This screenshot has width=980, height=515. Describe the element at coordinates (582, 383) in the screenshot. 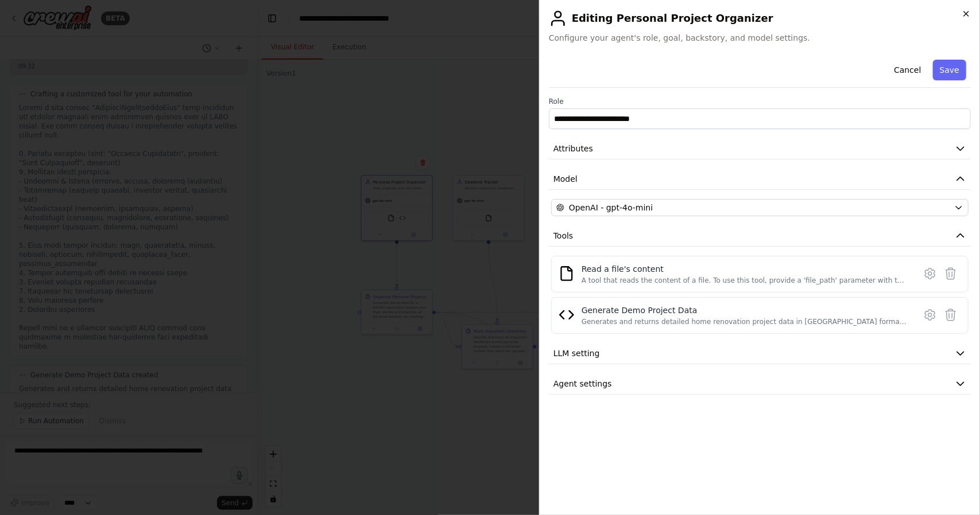

I see `span: Agent settings` at that location.